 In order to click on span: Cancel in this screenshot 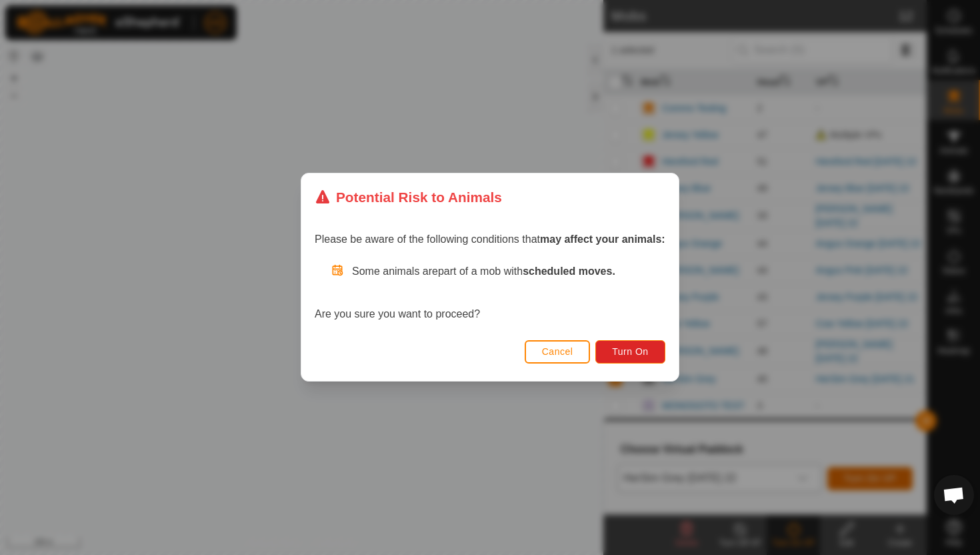, I will do `click(557, 352)`.